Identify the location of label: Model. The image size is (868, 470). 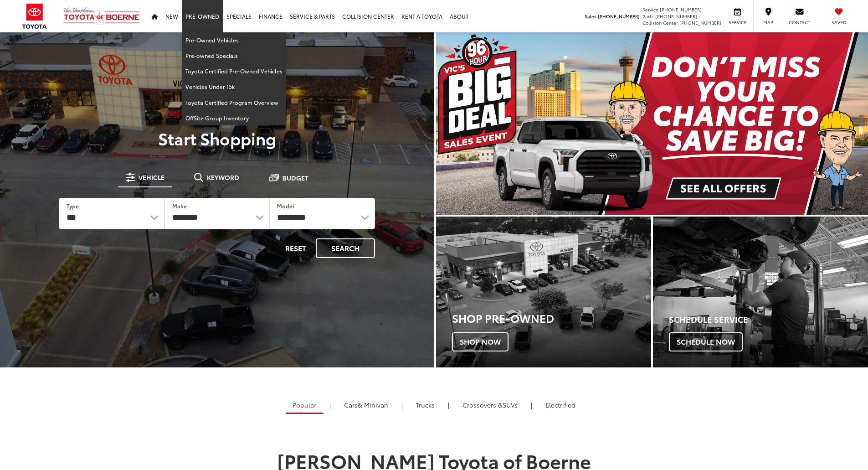
(286, 205).